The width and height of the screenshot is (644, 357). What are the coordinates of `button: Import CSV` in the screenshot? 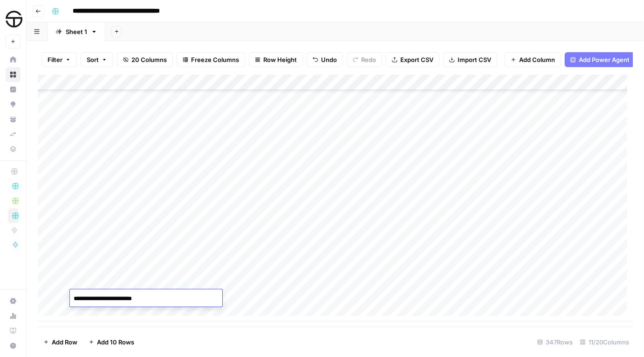 It's located at (470, 60).